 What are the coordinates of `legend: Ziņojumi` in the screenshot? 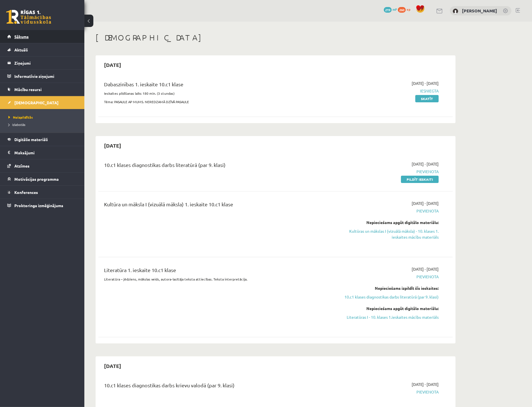 It's located at (46, 63).